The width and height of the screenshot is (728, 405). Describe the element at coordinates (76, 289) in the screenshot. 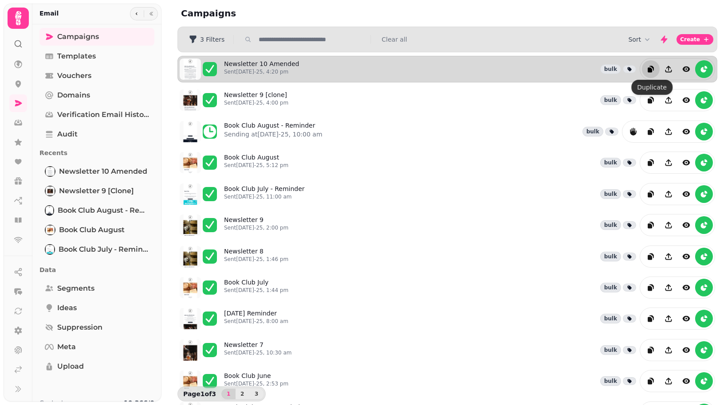

I see `span: Segments` at that location.